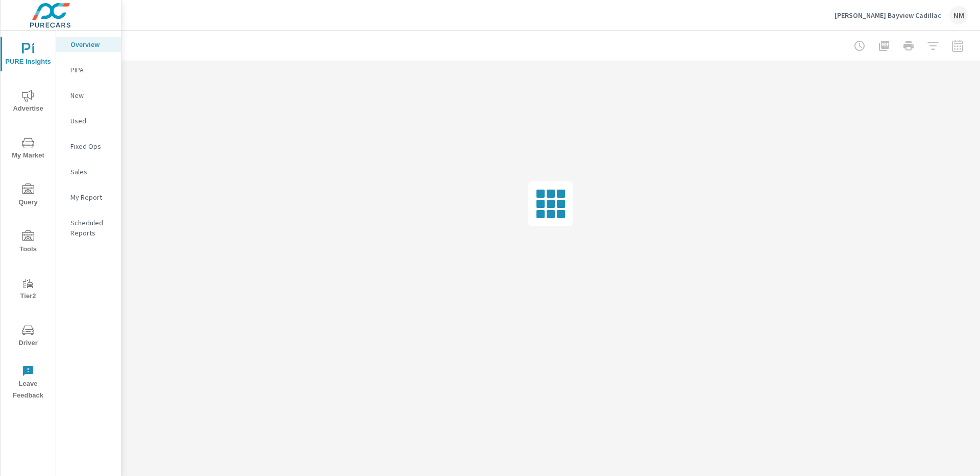  I want to click on div: Sales, so click(89, 172).